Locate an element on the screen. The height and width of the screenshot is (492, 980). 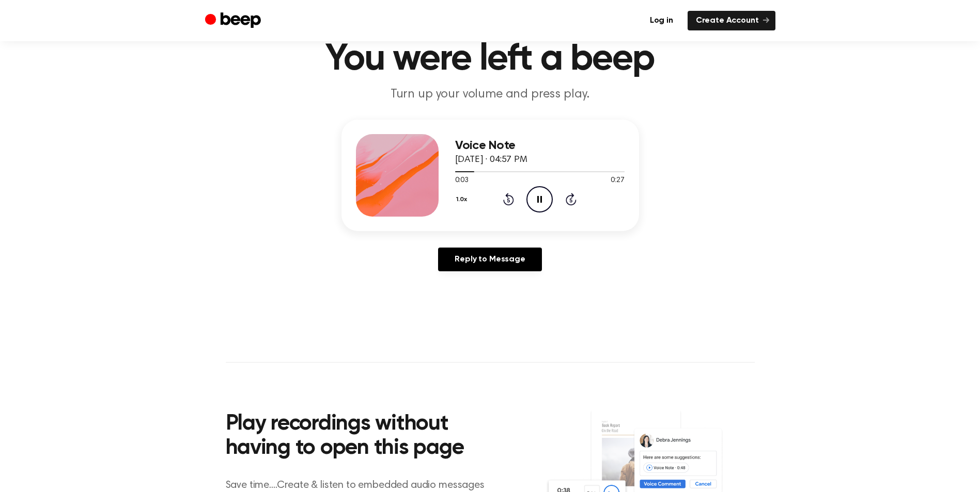
span: 0:27 is located at coordinates (617, 181).